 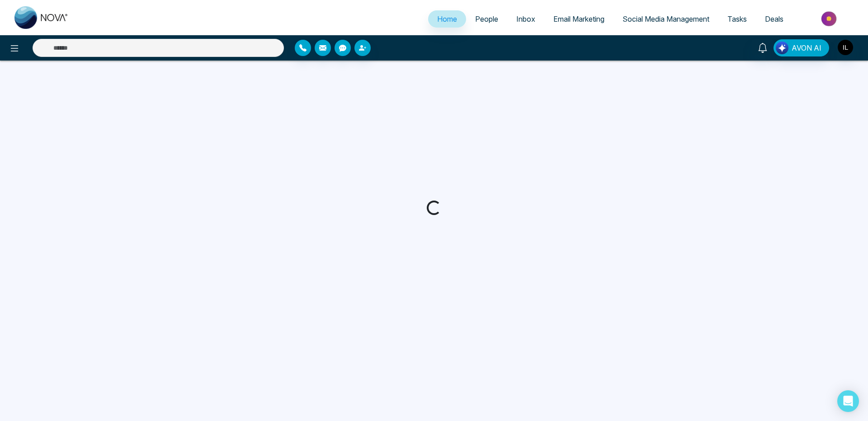 What do you see at coordinates (774, 19) in the screenshot?
I see `a: Deals` at bounding box center [774, 19].